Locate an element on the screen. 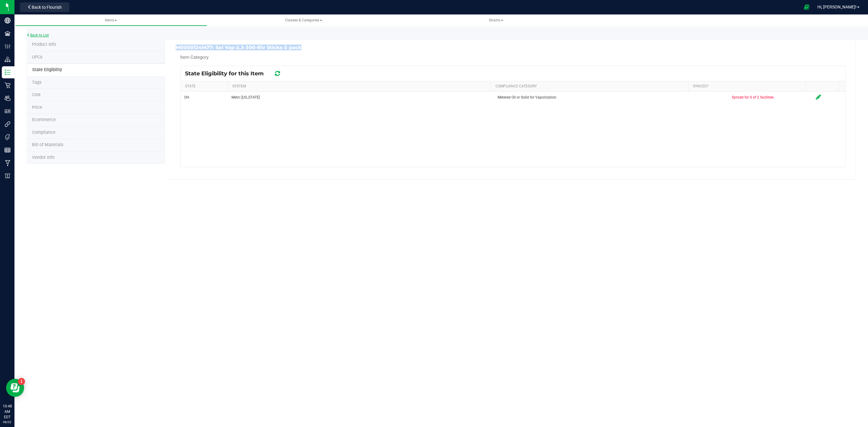 This screenshot has height=427, width=868. inline-svg: Distribution is located at coordinates (8, 60).